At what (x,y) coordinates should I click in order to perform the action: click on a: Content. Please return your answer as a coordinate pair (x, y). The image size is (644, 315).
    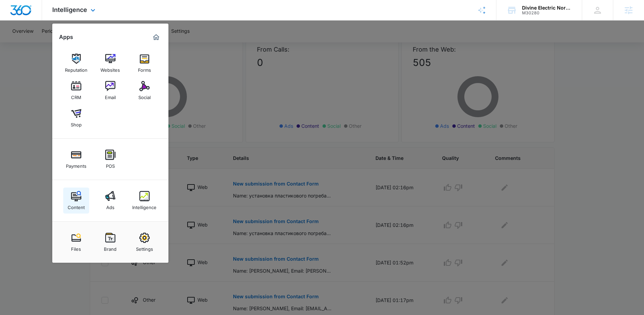
    Looking at the image, I should click on (76, 200).